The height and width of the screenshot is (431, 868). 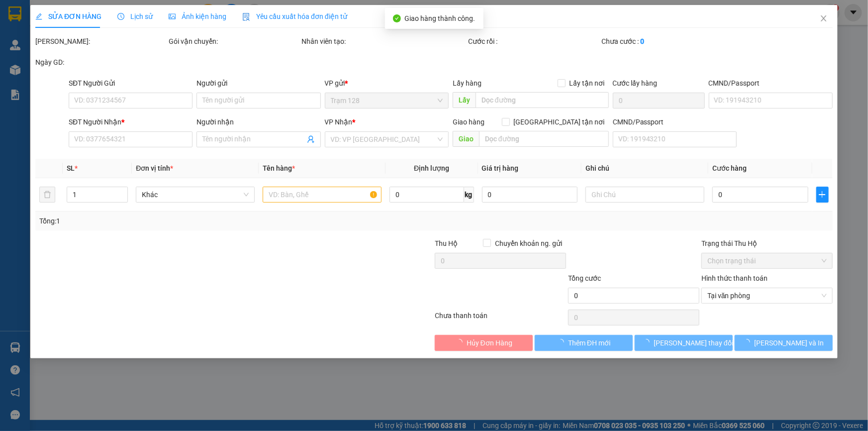 I want to click on button: Close, so click(x=823, y=19).